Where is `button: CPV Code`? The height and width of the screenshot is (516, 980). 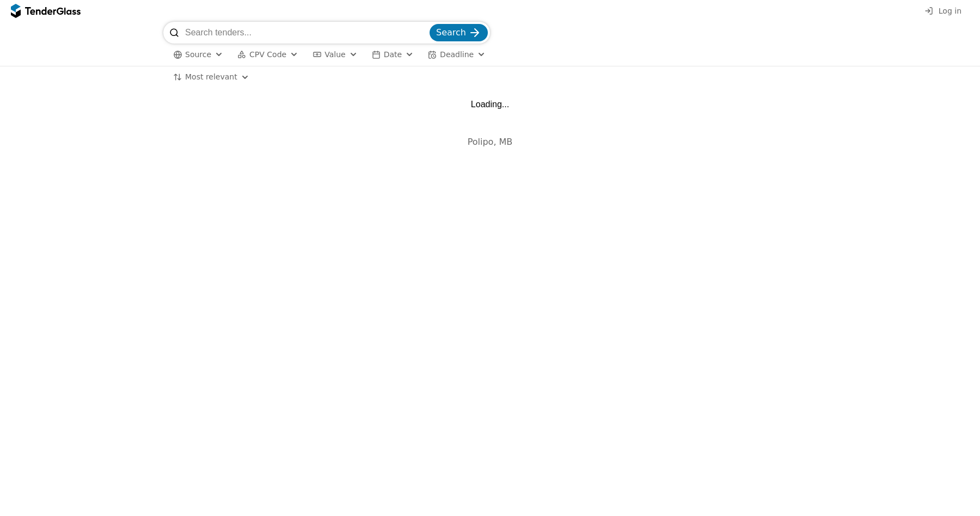
button: CPV Code is located at coordinates (268, 54).